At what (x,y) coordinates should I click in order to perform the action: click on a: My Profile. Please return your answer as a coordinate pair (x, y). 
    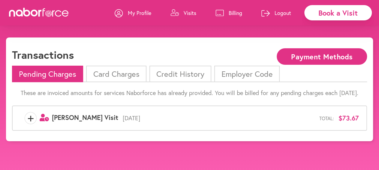
    Looking at the image, I should click on (133, 13).